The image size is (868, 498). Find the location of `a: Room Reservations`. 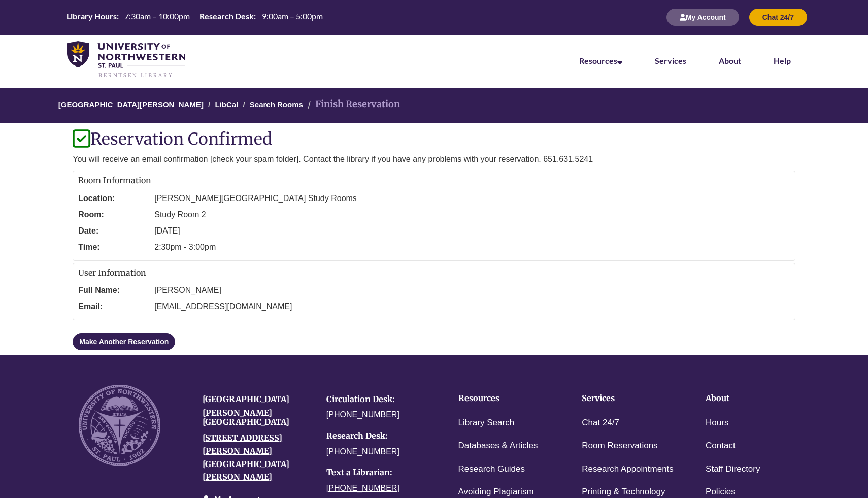

a: Room Reservations is located at coordinates (620, 446).